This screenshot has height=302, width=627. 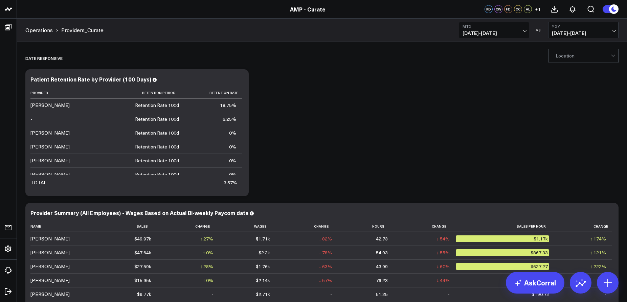 I want to click on button: +1, so click(x=538, y=9).